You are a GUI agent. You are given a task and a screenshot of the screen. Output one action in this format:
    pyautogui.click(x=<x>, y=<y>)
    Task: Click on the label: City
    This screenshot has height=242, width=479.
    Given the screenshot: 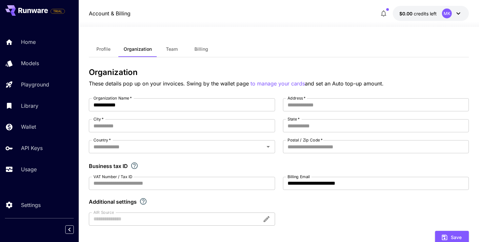 What is the action you would take?
    pyautogui.click(x=98, y=119)
    